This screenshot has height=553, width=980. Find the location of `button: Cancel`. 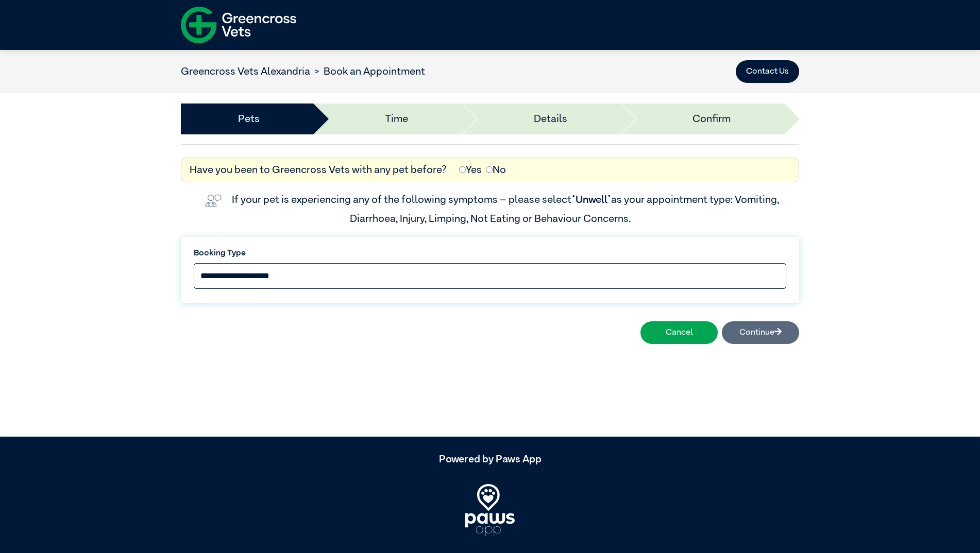

button: Cancel is located at coordinates (679, 333).